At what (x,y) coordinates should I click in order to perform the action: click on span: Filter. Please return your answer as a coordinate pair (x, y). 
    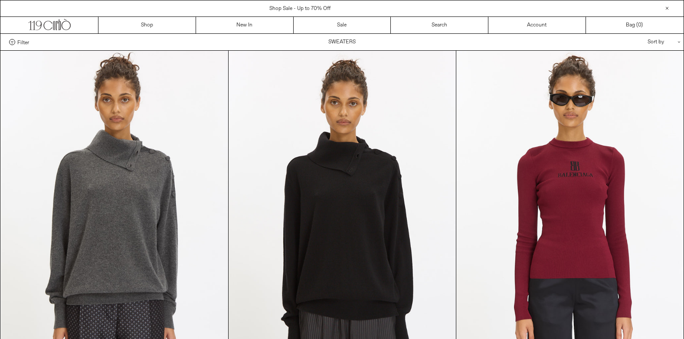
    Looking at the image, I should click on (23, 42).